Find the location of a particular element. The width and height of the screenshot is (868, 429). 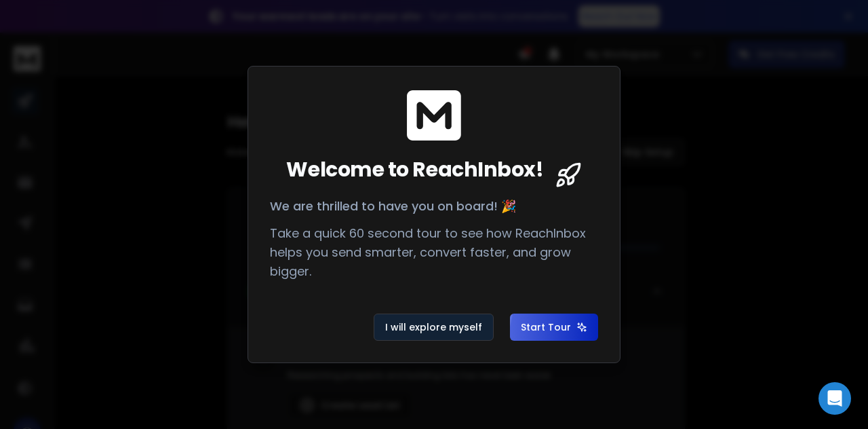

span: Welcome to ReachInbox! is located at coordinates (415, 170).